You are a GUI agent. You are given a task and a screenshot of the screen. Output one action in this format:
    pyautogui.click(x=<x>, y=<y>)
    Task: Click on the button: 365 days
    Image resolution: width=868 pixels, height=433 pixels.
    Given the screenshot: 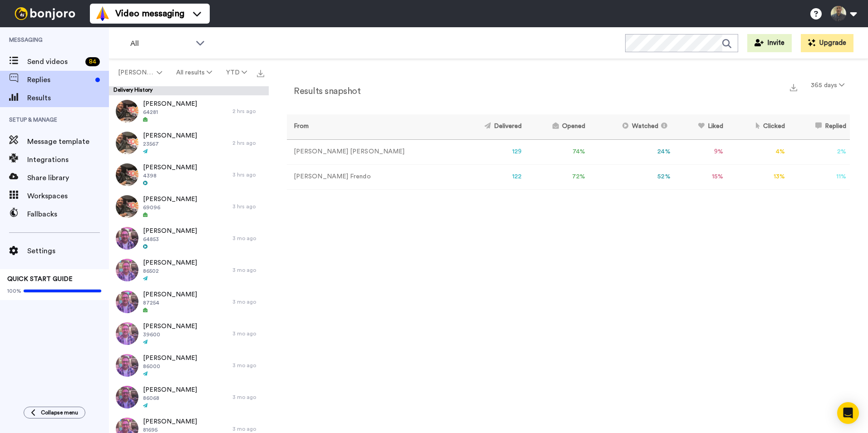 What is the action you would take?
    pyautogui.click(x=828, y=86)
    